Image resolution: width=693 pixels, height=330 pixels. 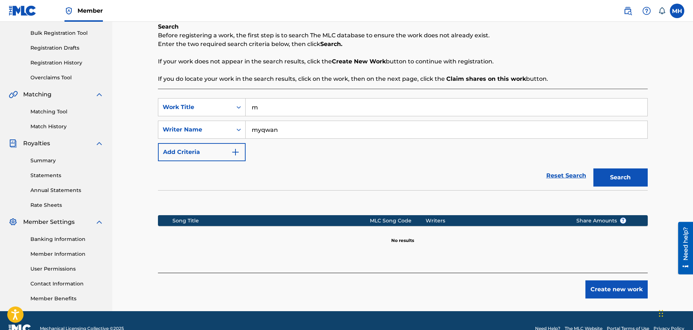 What do you see at coordinates (67, 161) in the screenshot?
I see `a: Summary` at bounding box center [67, 161].